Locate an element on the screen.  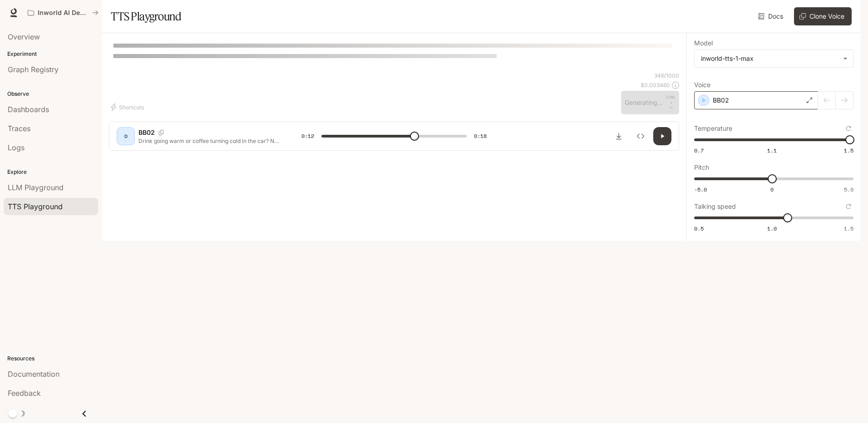
h1: TTS Playground is located at coordinates (146, 16).